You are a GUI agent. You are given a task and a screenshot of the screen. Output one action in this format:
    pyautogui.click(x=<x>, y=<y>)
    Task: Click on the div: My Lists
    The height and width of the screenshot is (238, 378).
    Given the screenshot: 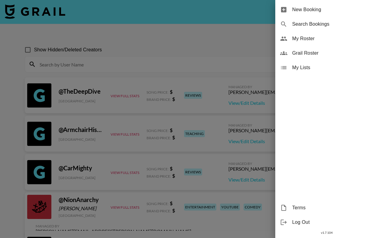 What is the action you would take?
    pyautogui.click(x=326, y=68)
    